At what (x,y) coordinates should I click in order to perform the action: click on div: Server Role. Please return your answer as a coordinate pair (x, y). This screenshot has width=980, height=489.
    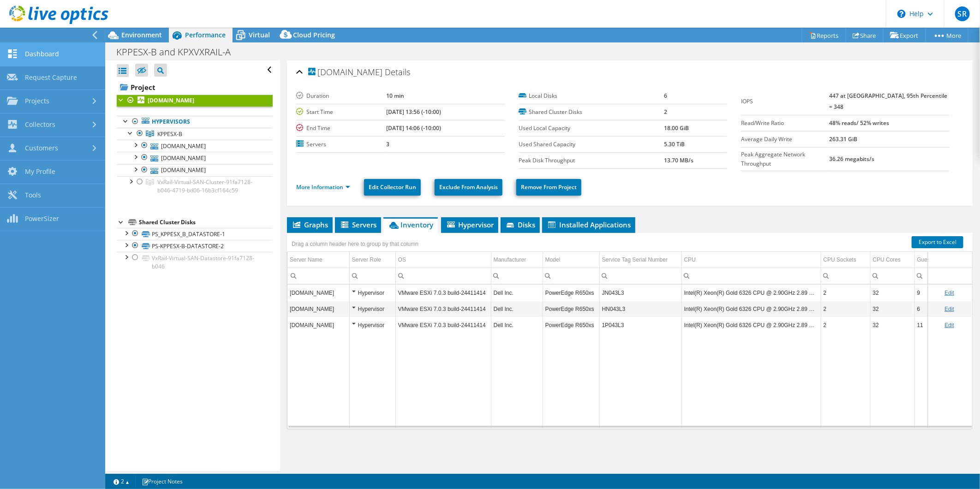
    Looking at the image, I should click on (367, 260).